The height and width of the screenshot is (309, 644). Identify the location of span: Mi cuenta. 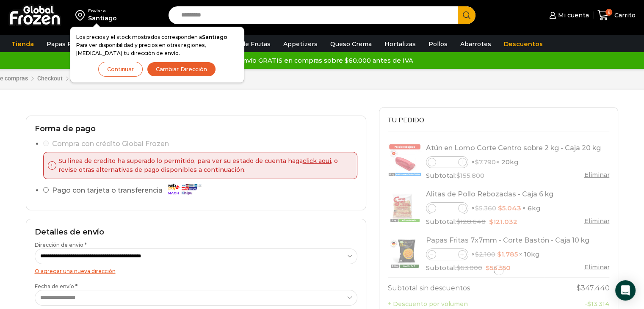
(572, 15).